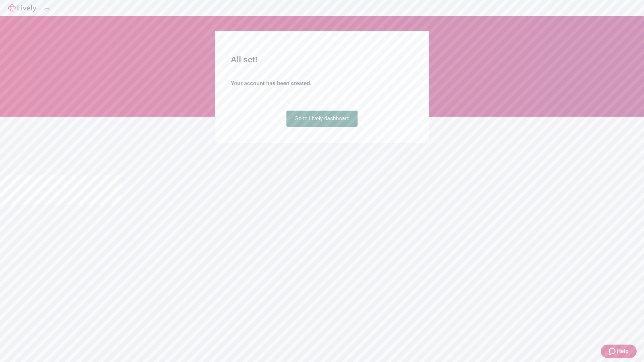 The width and height of the screenshot is (644, 362). I want to click on button: Log out, so click(47, 9).